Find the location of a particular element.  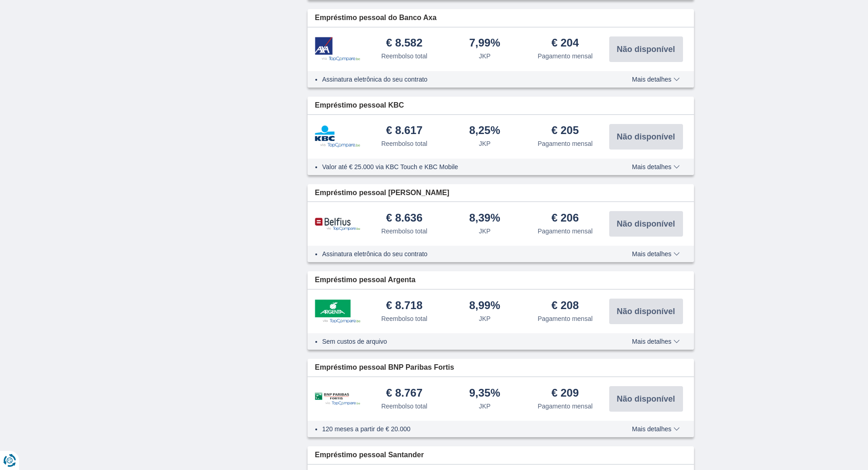

img: produto.pl.alt Banco Axa is located at coordinates (338, 49).